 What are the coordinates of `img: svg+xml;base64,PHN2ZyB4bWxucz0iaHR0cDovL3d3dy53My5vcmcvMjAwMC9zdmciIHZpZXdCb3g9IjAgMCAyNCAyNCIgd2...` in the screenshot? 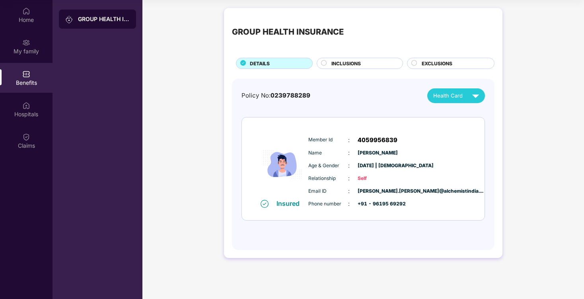 It's located at (476, 96).